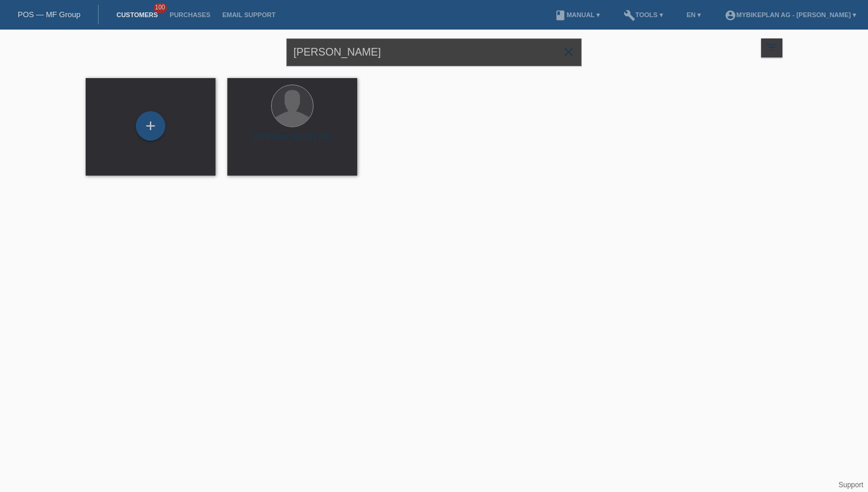 Image resolution: width=868 pixels, height=492 pixels. Describe the element at coordinates (643, 15) in the screenshot. I see `a: buildTools ▾` at that location.